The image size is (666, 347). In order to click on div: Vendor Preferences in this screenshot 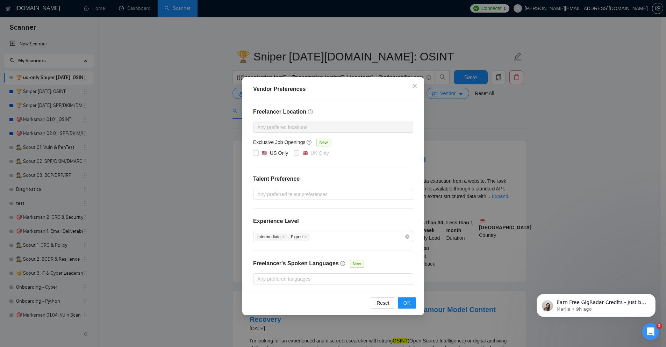, I will do `click(333, 89)`.